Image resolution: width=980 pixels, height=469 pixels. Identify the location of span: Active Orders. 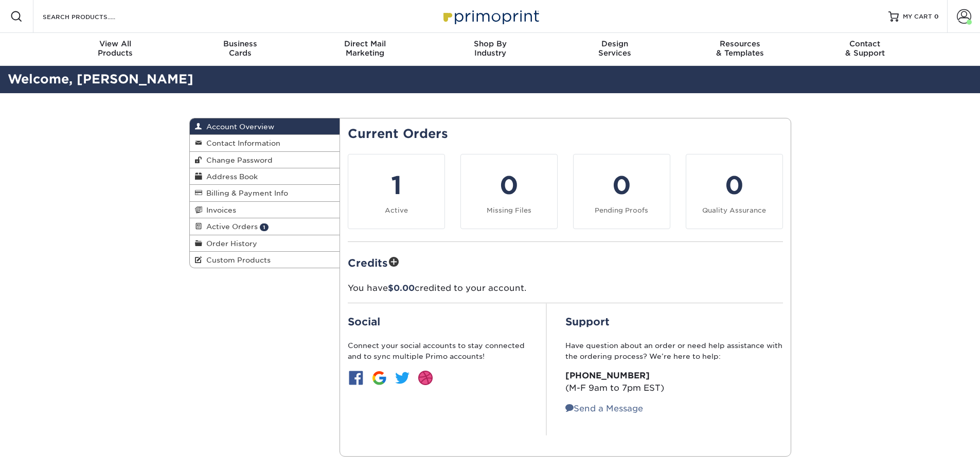
(230, 226).